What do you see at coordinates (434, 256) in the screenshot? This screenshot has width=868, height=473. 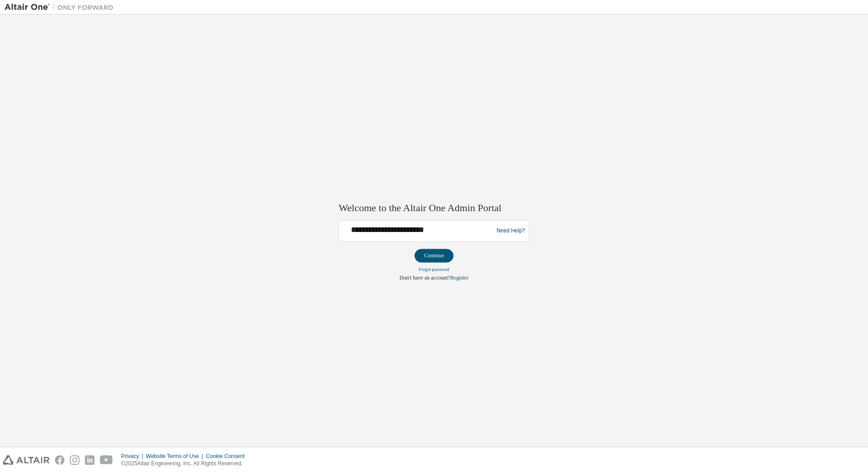 I see `button: Continue` at bounding box center [434, 256].